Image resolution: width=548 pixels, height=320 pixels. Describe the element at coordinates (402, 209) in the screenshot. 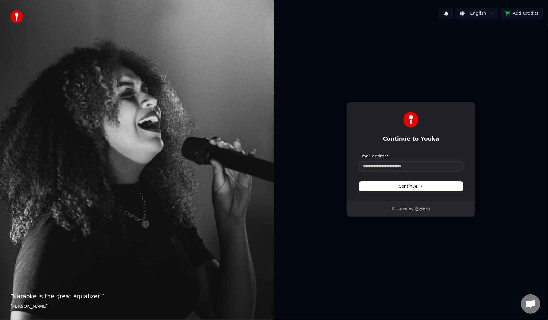

I see `p: Secured by` at that location.